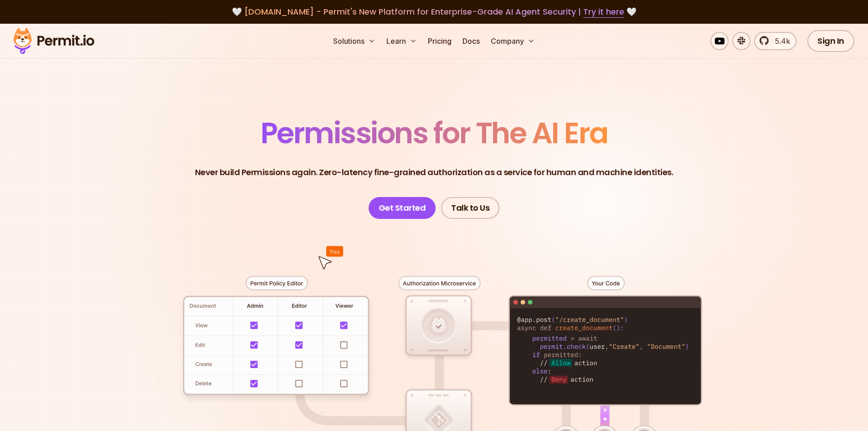  Describe the element at coordinates (434, 172) in the screenshot. I see `p: Never build Permissions again. Zero-latency fine-grained authorization as a service for human and...` at that location.